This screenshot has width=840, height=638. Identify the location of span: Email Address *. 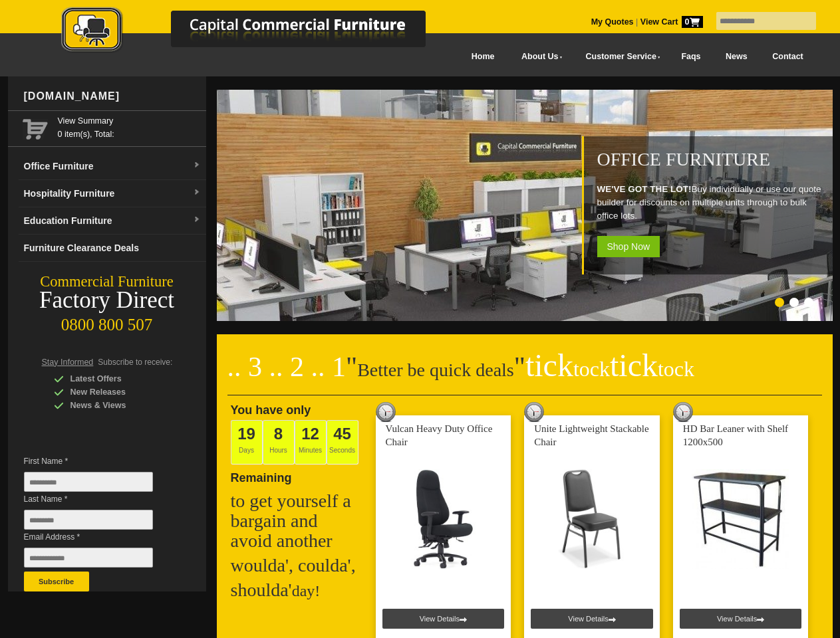
(98, 537).